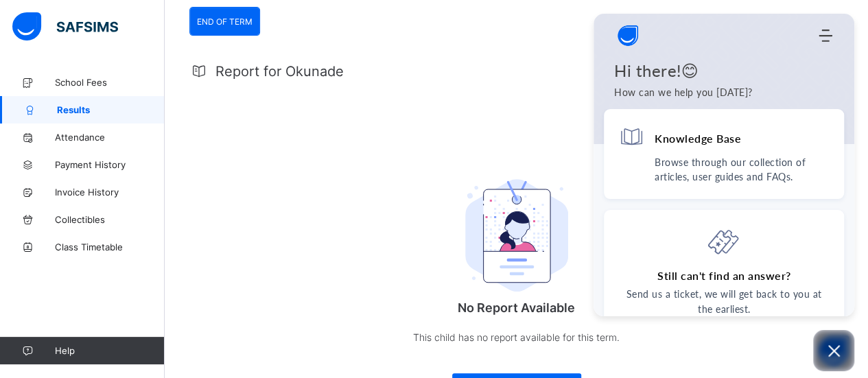  Describe the element at coordinates (224, 21) in the screenshot. I see `span: END OF TERM` at that location.